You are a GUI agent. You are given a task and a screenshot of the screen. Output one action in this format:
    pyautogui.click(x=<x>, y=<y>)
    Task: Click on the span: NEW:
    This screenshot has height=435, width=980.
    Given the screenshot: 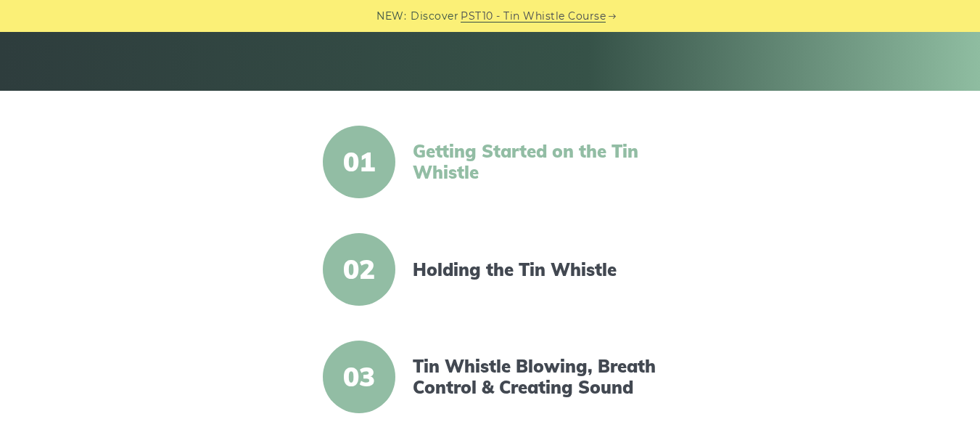 What is the action you would take?
    pyautogui.click(x=391, y=16)
    